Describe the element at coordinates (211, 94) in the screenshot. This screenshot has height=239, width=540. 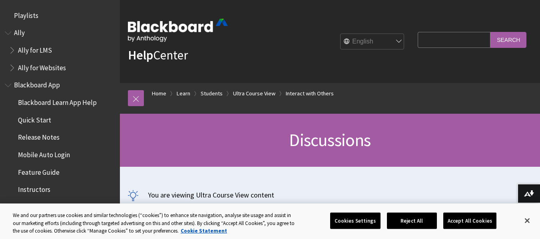
I see `a: Students` at that location.